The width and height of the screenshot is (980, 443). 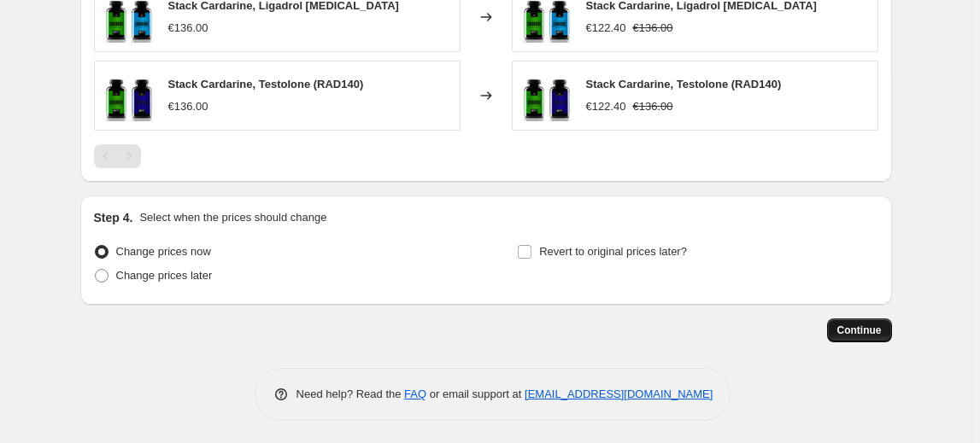 What do you see at coordinates (613, 251) in the screenshot?
I see `span: Revert to original prices later?` at bounding box center [613, 251].